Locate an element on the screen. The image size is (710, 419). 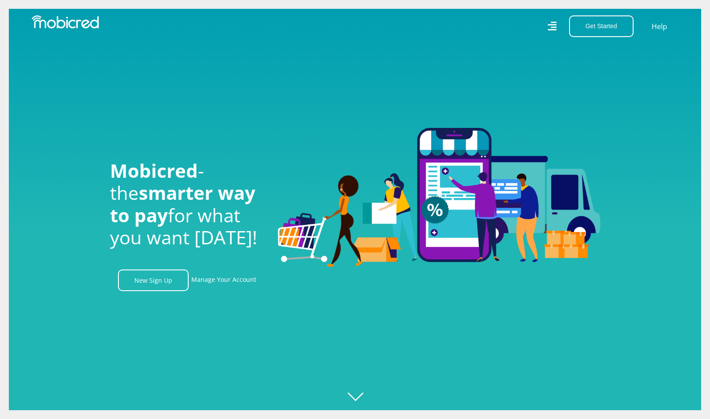
img: Mobicred is located at coordinates (65, 22).